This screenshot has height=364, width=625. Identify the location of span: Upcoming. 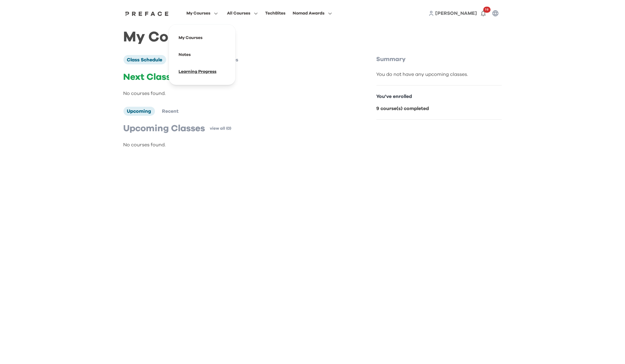
(139, 111).